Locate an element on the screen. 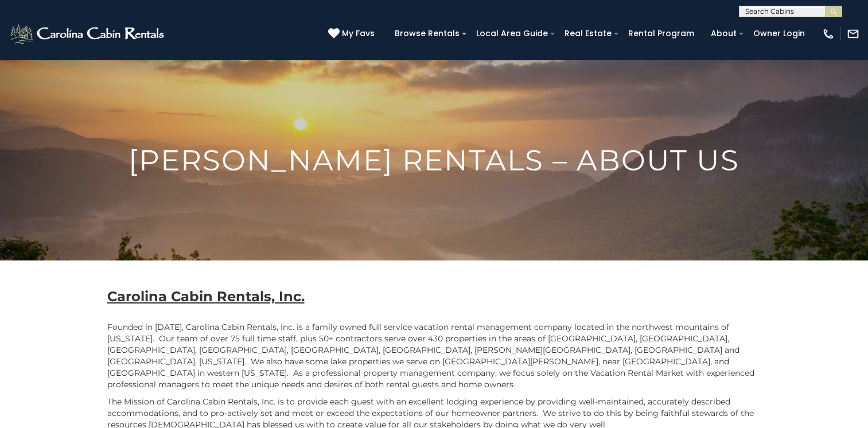 This screenshot has width=868, height=428. a: About is located at coordinates (724, 33).